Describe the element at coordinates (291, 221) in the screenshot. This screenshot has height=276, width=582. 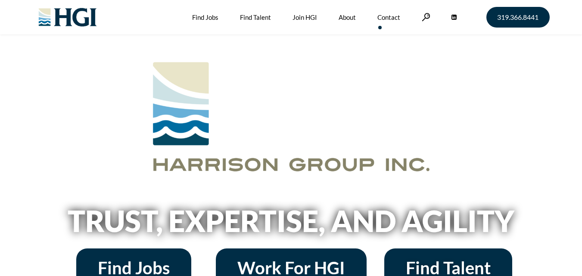
I see `h2: Trust, Expertise, and Agility` at that location.